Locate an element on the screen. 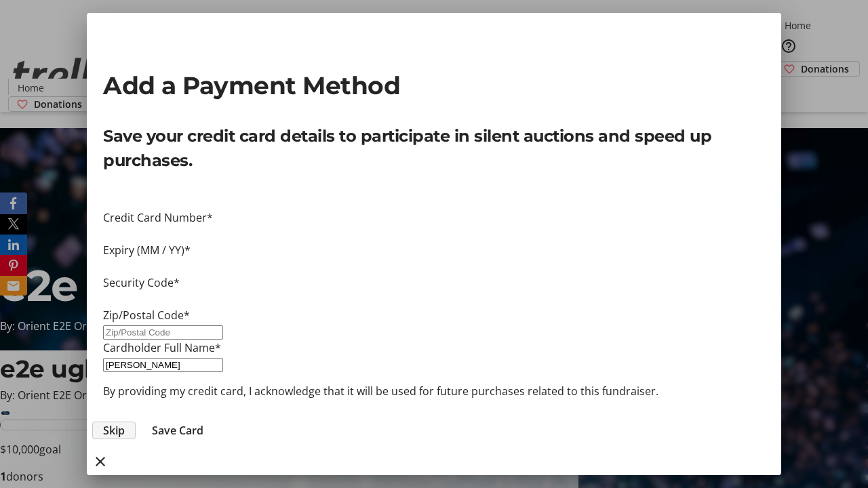 This screenshot has height=488, width=868. label: Zip/Postal Code* is located at coordinates (146, 315).